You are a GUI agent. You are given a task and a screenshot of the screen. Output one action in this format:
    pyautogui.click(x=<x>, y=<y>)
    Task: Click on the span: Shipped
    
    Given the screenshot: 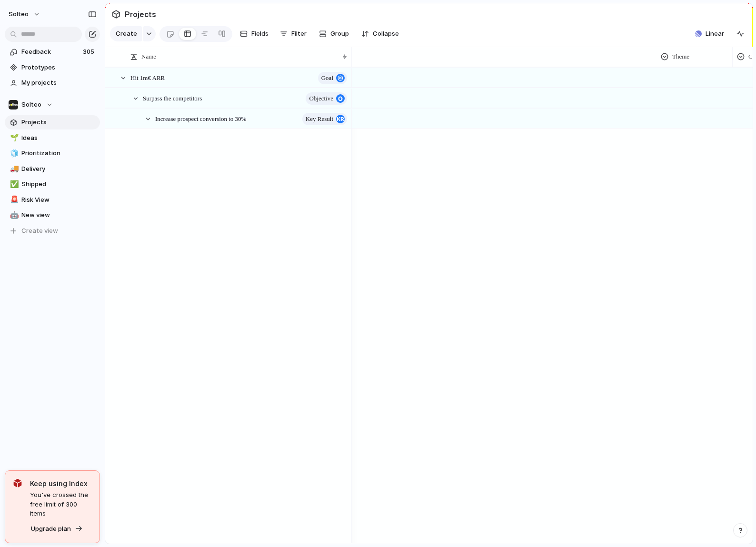 What is the action you would take?
    pyautogui.click(x=59, y=184)
    